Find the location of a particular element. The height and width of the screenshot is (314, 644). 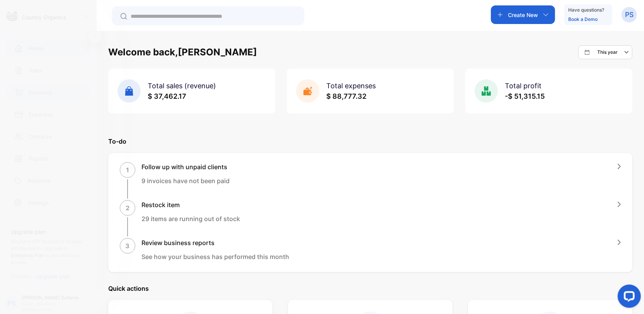

p: Create New is located at coordinates (523, 15).